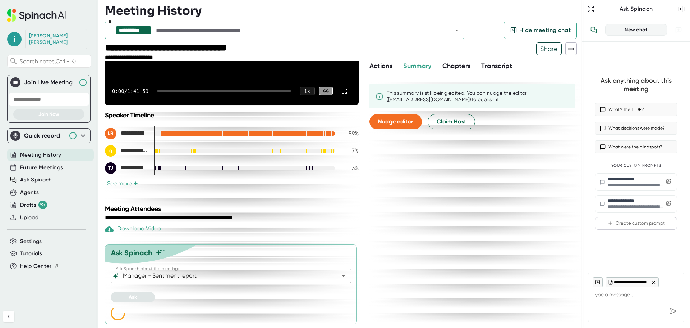  Describe the element at coordinates (31, 253) in the screenshot. I see `span: Tutorials` at that location.